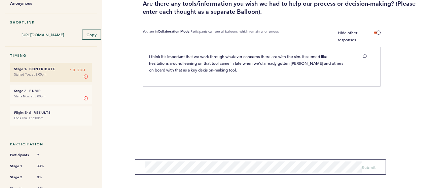  Describe the element at coordinates (51, 91) in the screenshot. I see `h6: - Pump` at that location.